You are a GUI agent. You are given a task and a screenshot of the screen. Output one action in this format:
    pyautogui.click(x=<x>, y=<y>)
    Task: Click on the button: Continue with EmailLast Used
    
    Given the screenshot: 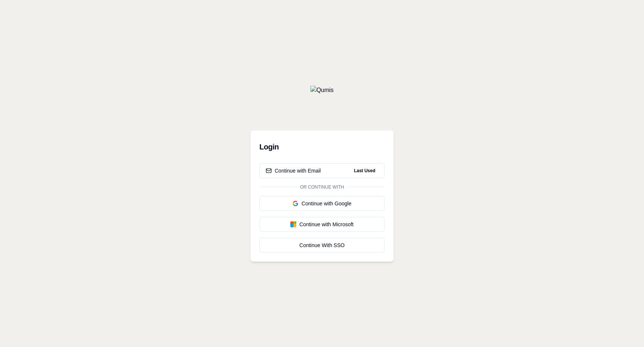 What is the action you would take?
    pyautogui.click(x=322, y=171)
    